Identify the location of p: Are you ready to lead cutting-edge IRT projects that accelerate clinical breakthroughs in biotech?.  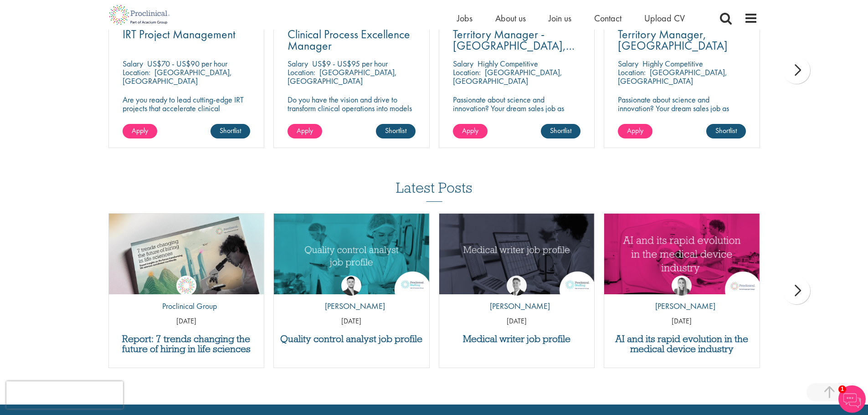
(186, 108).